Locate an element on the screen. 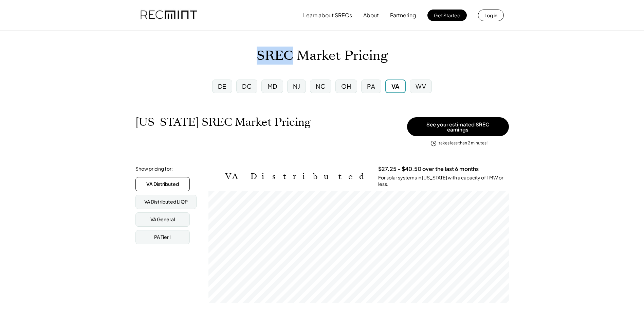  button: Learn about SRECs is located at coordinates (328, 15).